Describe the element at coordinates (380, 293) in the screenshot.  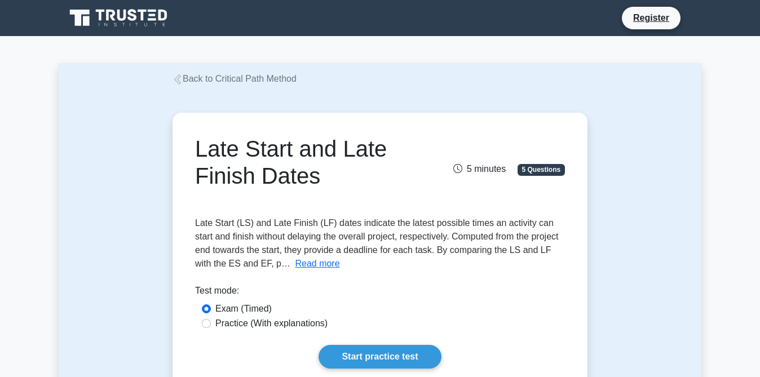
I see `div: Test mode:` at that location.